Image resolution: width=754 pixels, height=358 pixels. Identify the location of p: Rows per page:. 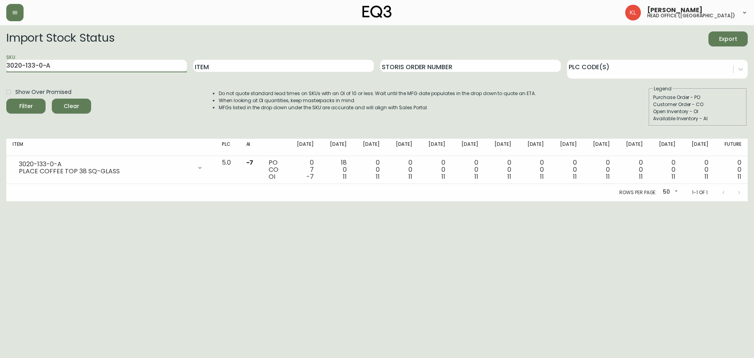
(637, 192).